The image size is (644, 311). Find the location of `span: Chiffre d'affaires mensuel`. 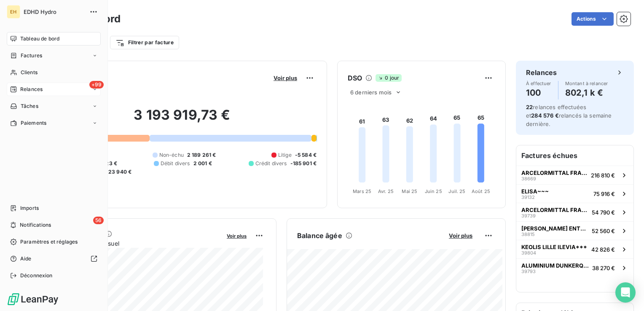

span: Chiffre d'affaires mensuel is located at coordinates (134, 243).